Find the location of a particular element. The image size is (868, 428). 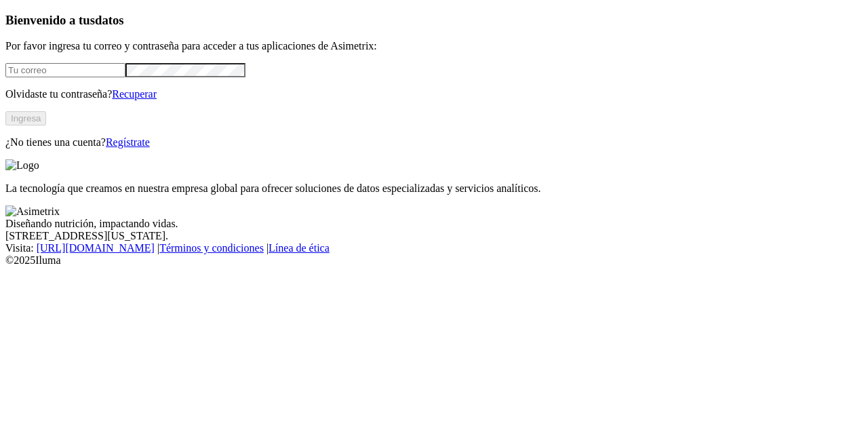

p: La tecnología que creamos en nuestra empresa global para ofrecer soluciones de datos especializad... is located at coordinates (434, 189).